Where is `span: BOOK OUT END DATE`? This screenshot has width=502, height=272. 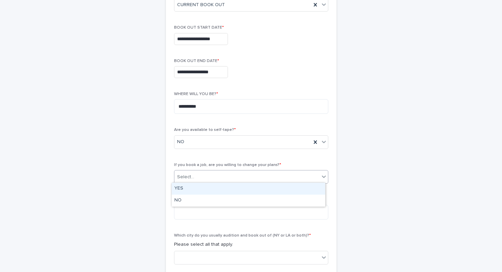 span: BOOK OUT END DATE is located at coordinates (196, 61).